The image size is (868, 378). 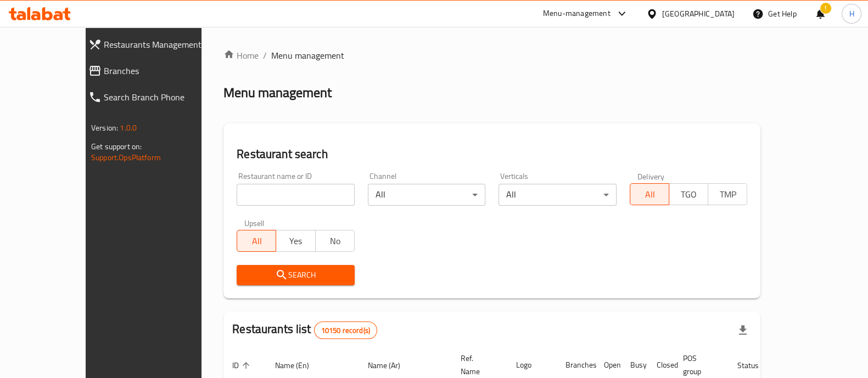 What do you see at coordinates (295, 241) in the screenshot?
I see `span: Yes` at bounding box center [295, 241].